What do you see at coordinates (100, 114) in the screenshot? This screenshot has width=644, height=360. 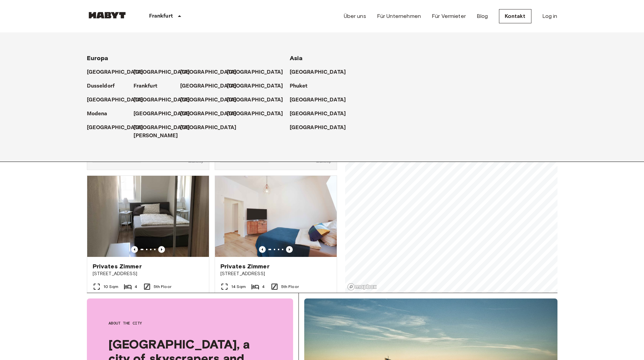 I see `a: Modena` at bounding box center [100, 114].